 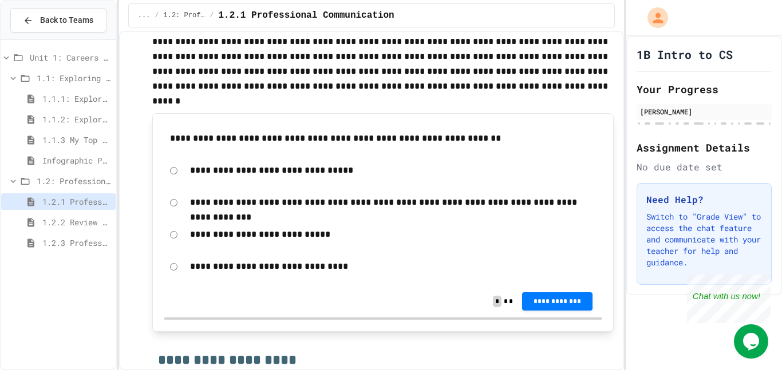 I want to click on span: Infographic Project: Your favorite CS, so click(x=77, y=160).